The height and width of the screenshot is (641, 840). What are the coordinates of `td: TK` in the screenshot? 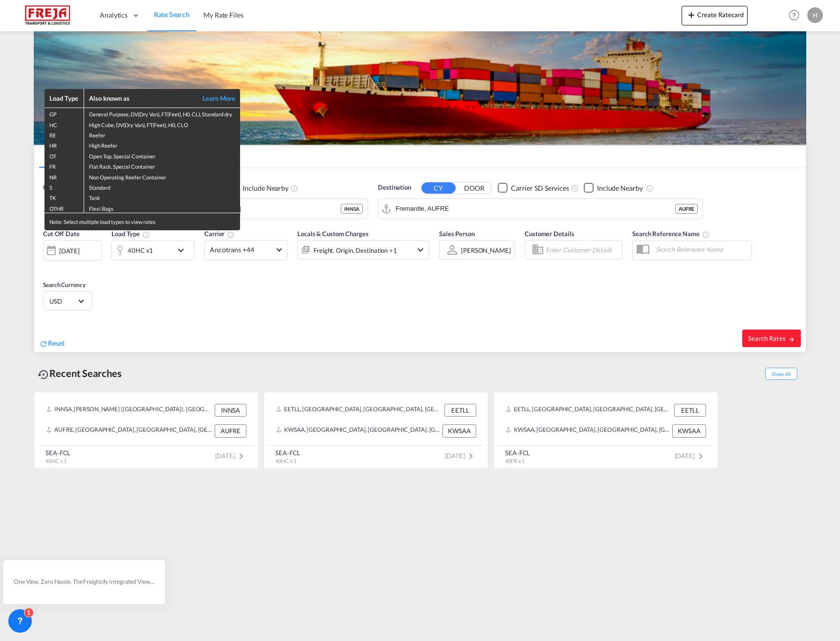 It's located at (64, 197).